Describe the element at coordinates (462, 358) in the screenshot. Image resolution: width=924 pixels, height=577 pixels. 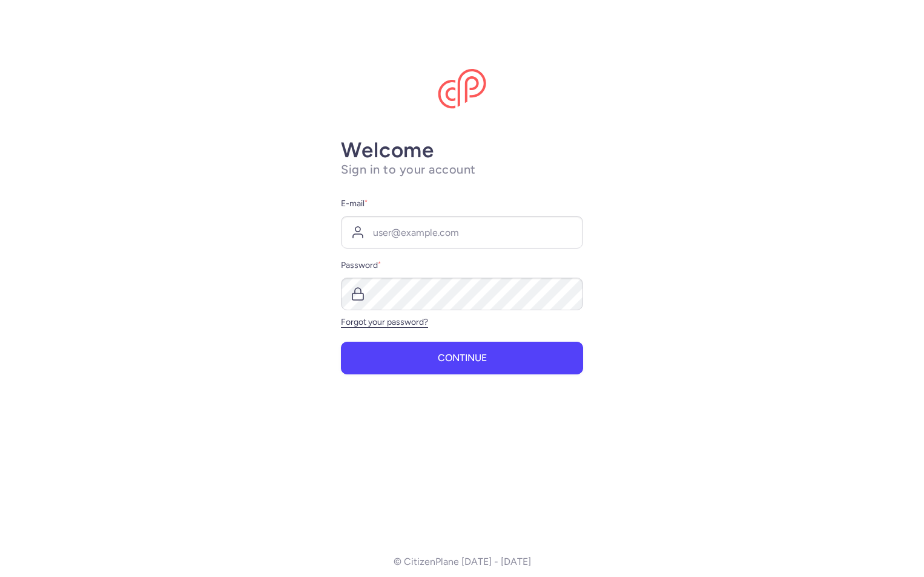
I see `button: Continue` at that location.